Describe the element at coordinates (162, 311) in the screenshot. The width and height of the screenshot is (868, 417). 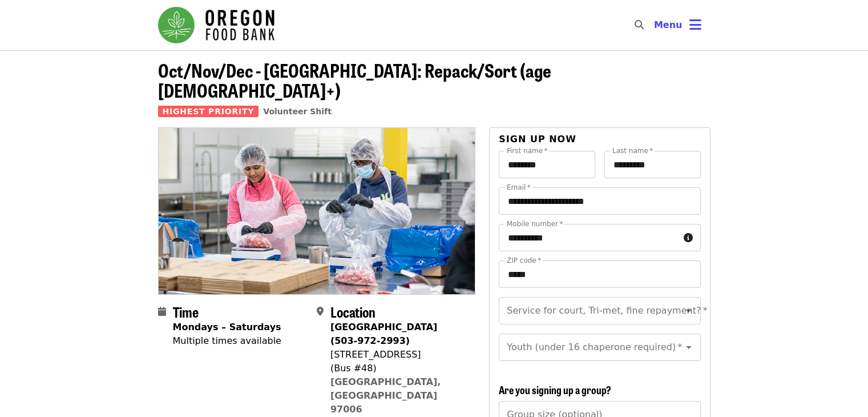
I see `i: calendar icon` at that location.